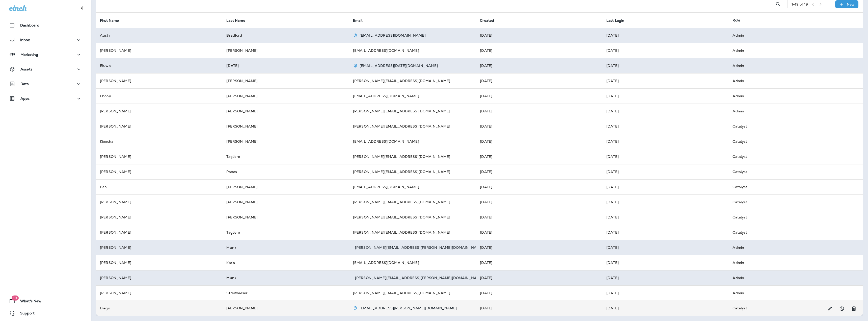 The image size is (868, 321). What do you see at coordinates (25, 84) in the screenshot?
I see `p: Data` at bounding box center [25, 84].